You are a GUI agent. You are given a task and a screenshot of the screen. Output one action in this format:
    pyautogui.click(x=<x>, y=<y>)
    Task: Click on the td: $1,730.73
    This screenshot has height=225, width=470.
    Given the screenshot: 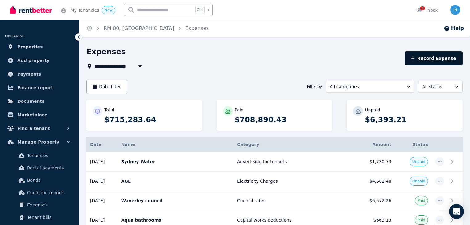 What is the action you would take?
    pyautogui.click(x=372, y=162)
    